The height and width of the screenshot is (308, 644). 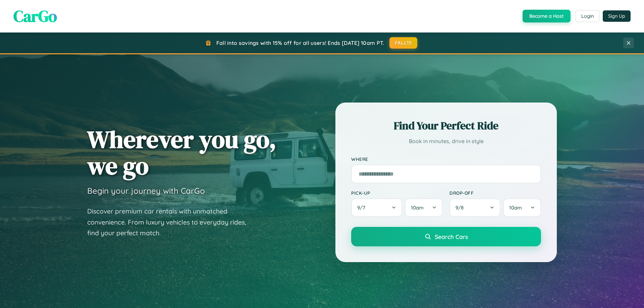 What do you see at coordinates (475, 207) in the screenshot?
I see `button: 9/8` at bounding box center [475, 207].